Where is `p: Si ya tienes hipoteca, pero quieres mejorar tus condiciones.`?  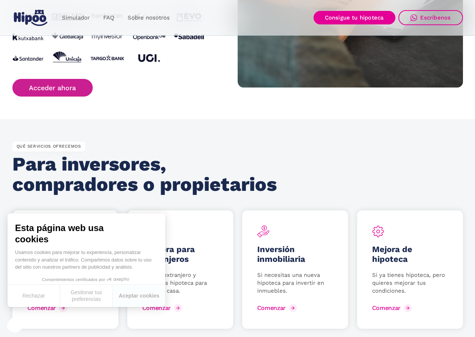
p: Si ya tienes hipoteca, pero quieres mejorar tus condiciones. is located at coordinates (410, 283).